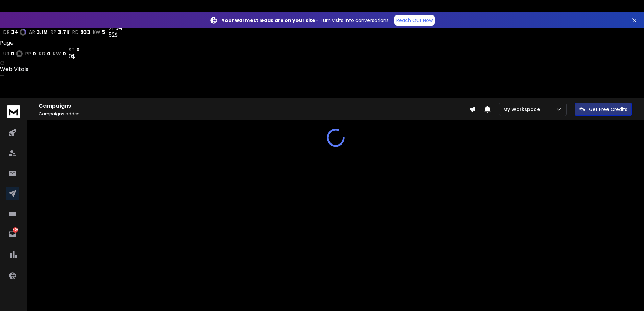 Image resolution: width=644 pixels, height=311 pixels. I want to click on a: kw0, so click(59, 54).